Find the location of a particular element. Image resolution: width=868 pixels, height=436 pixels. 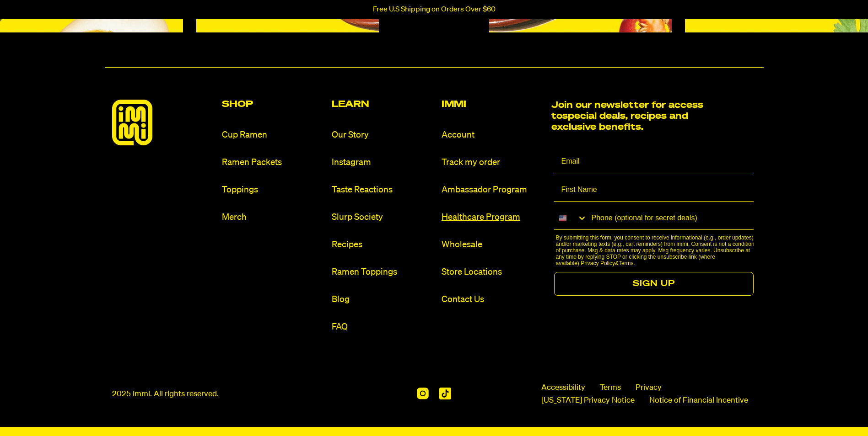

a: Notice of Financial Incentive is located at coordinates (698, 401).